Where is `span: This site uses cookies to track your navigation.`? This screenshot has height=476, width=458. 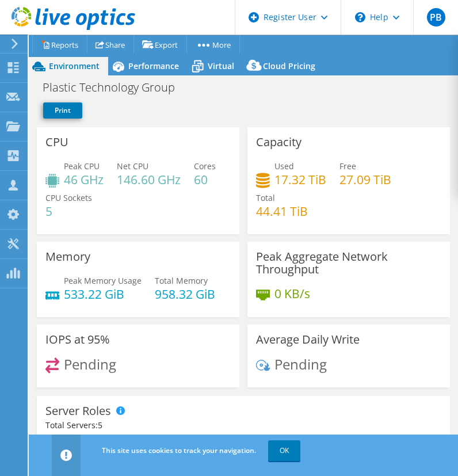
span: This site uses cookies to track your navigation. is located at coordinates (179, 450).